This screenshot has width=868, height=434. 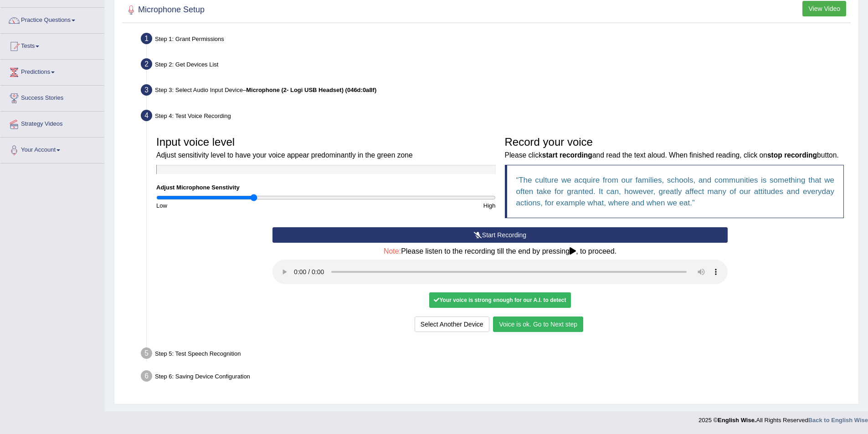 I want to click on a: Your Account, so click(x=52, y=149).